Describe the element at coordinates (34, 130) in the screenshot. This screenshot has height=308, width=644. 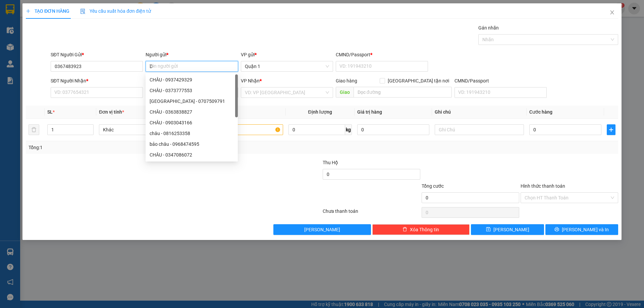
I see `button: delete` at that location.